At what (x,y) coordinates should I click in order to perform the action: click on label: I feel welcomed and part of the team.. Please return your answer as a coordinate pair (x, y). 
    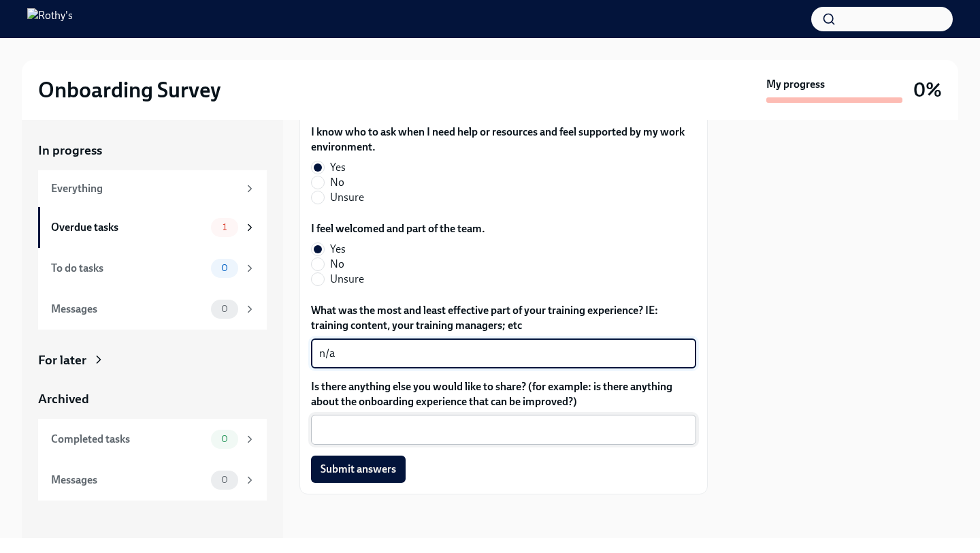
    Looking at the image, I should click on (398, 229).